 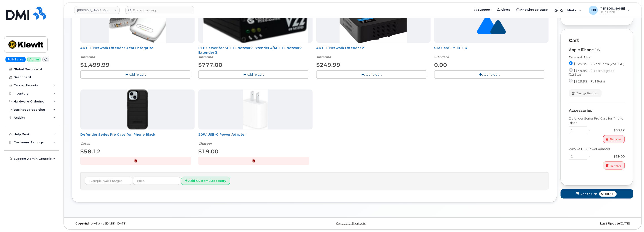 What do you see at coordinates (609, 130) in the screenshot?
I see `div: $58.12` at bounding box center [609, 130].